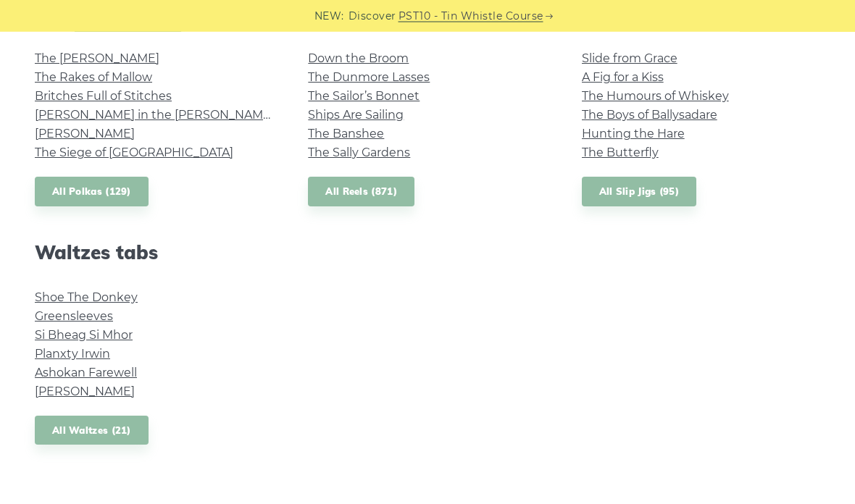  I want to click on a: The Rakes of Mallow, so click(93, 77).